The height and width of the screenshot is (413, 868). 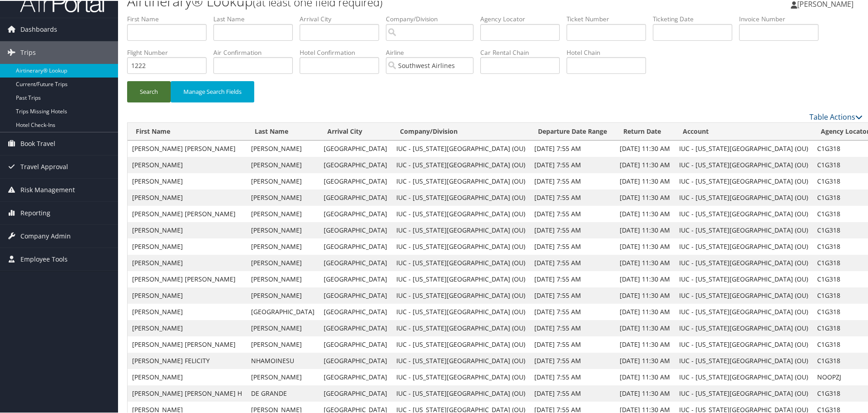 What do you see at coordinates (44, 259) in the screenshot?
I see `span: Employee Tools` at bounding box center [44, 259].